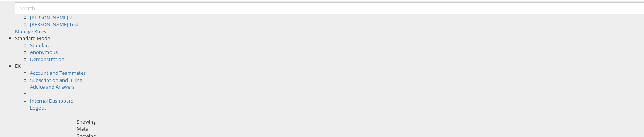 The image size is (644, 137). What do you see at coordinates (32, 38) in the screenshot?
I see `span: Standard Mode` at bounding box center [32, 38].